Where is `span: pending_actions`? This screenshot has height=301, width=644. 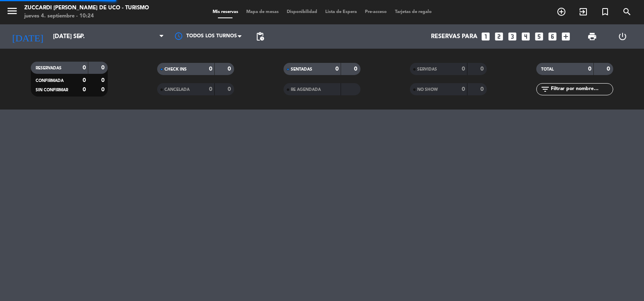 span: pending_actions is located at coordinates (260, 36).